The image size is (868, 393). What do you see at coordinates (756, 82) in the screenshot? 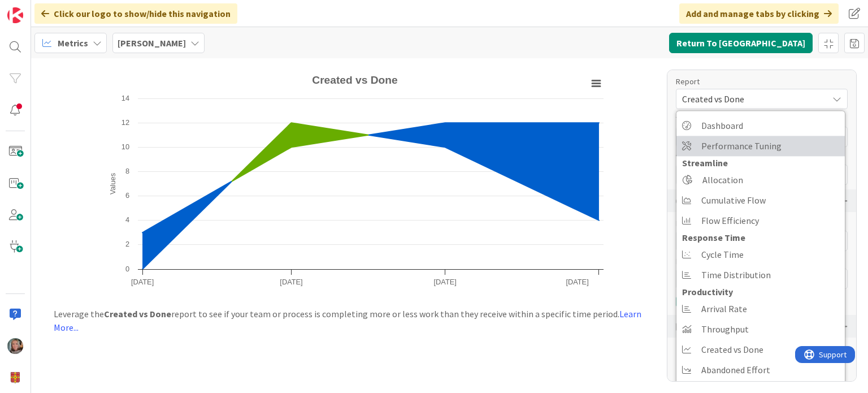
I see `div: Report` at bounding box center [756, 82].